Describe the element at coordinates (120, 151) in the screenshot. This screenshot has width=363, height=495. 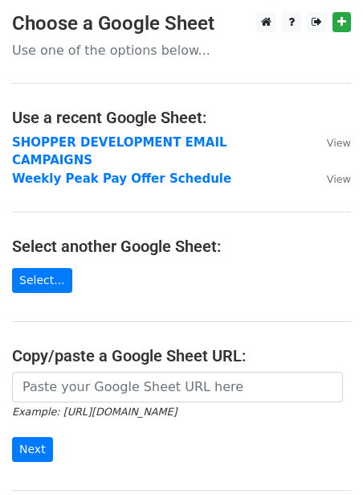
I see `strong: SHOPPER DEVELOPMENT EMAIL CAMPAIGNS` at that location.